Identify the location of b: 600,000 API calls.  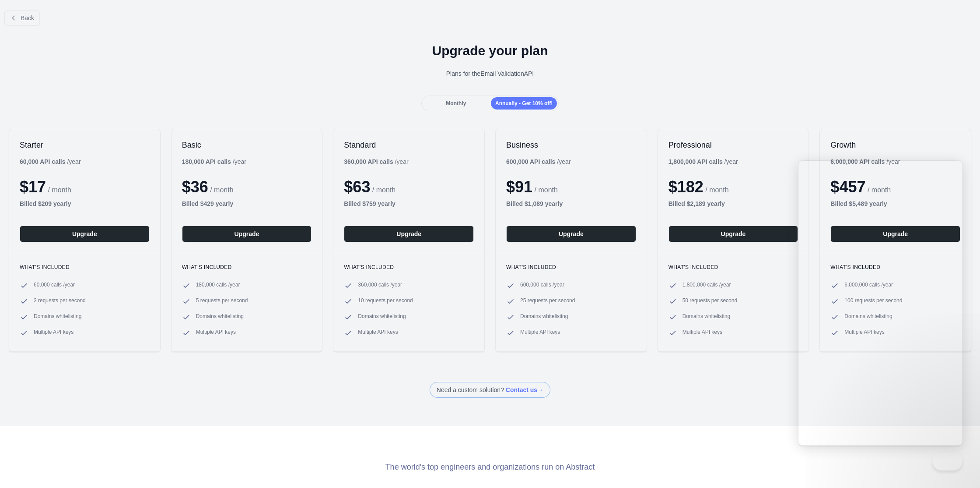
(531, 162).